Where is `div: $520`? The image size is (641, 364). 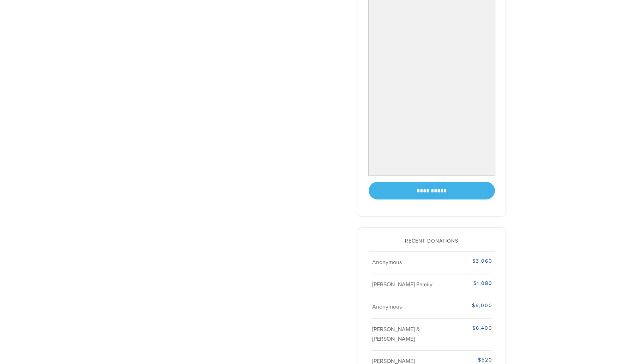
div: $520 is located at coordinates (471, 360).